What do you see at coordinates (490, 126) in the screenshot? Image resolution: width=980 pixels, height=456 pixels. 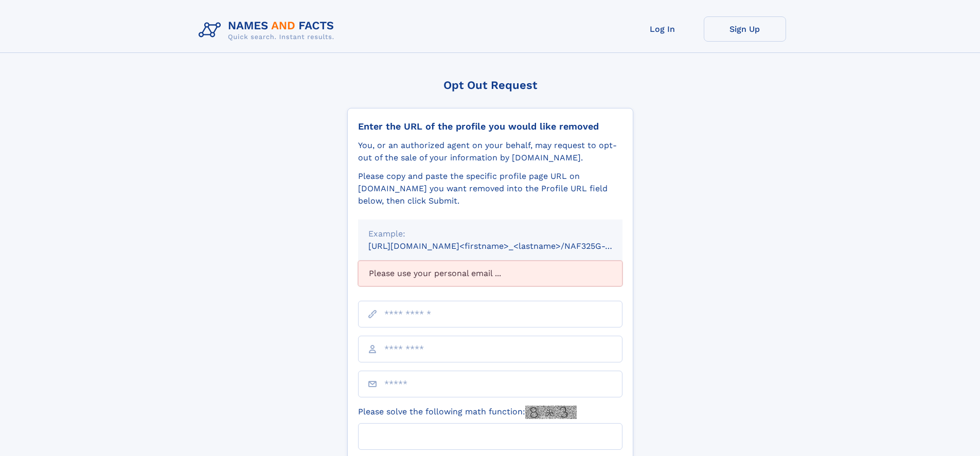 I see `div: Enter the URL of the profile you would like removed` at bounding box center [490, 126].